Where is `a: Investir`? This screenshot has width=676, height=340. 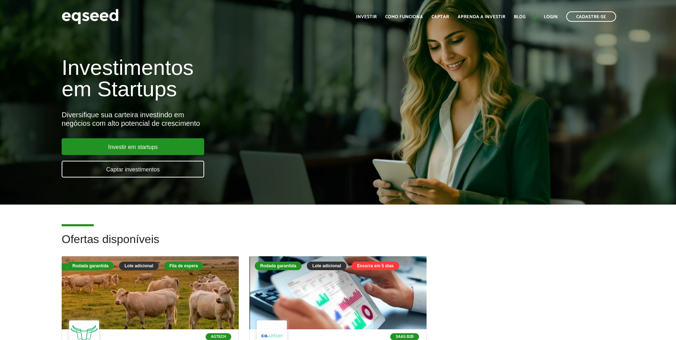 a: Investir is located at coordinates (366, 17).